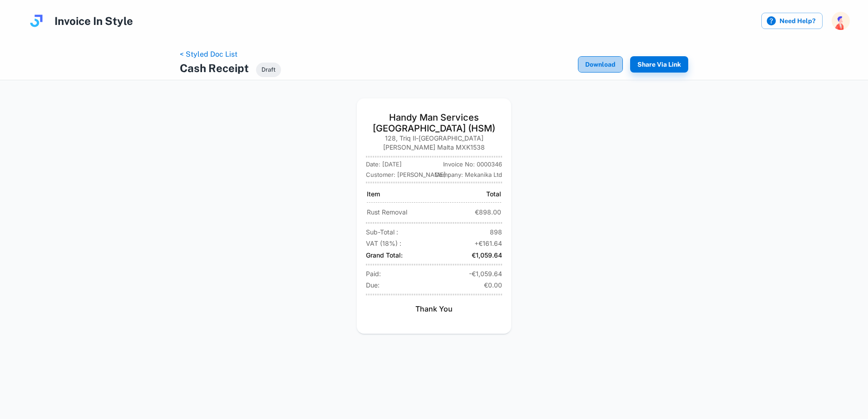 The image size is (868, 419). I want to click on div: €1,059.64, so click(482, 255).